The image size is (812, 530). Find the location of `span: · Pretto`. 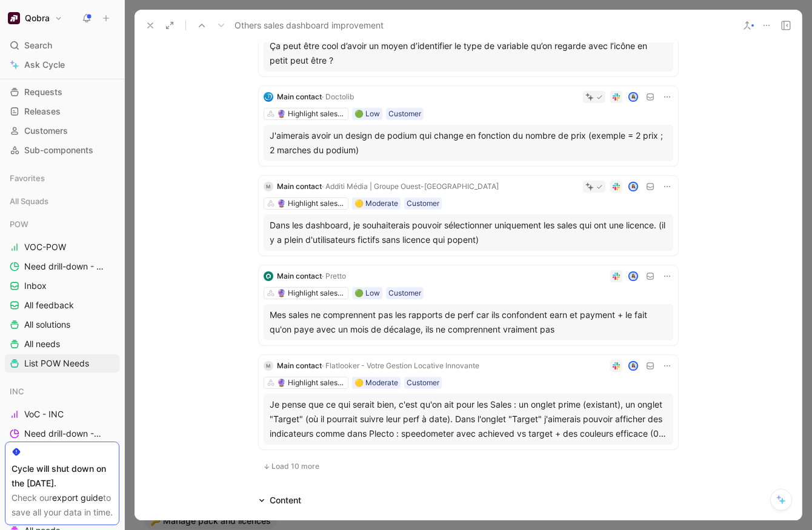

span: · Pretto is located at coordinates (334, 276).